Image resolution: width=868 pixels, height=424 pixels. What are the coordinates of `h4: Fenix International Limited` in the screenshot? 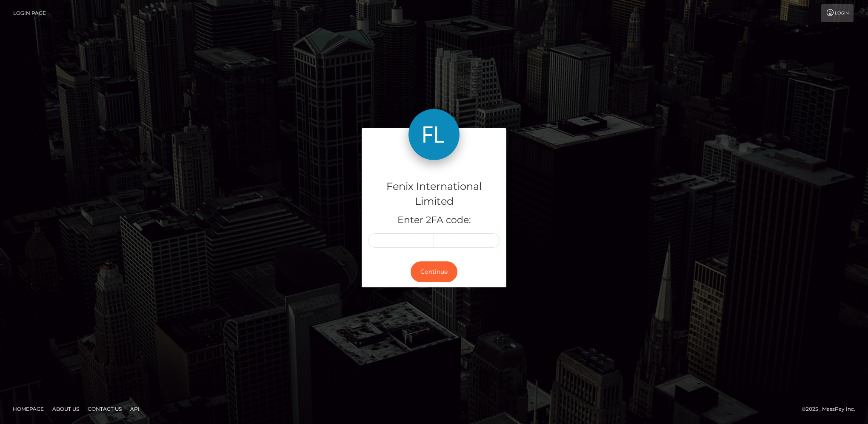 It's located at (434, 195).